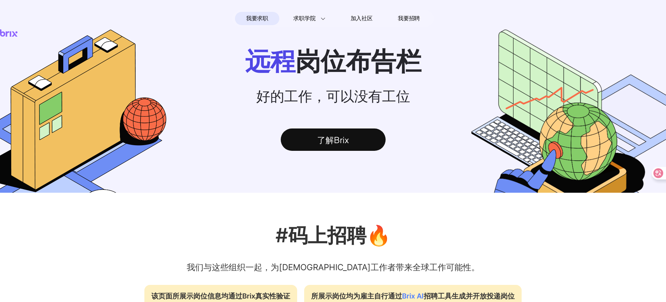 The image size is (666, 302). Describe the element at coordinates (361, 19) in the screenshot. I see `span: 加入社区` at that location.